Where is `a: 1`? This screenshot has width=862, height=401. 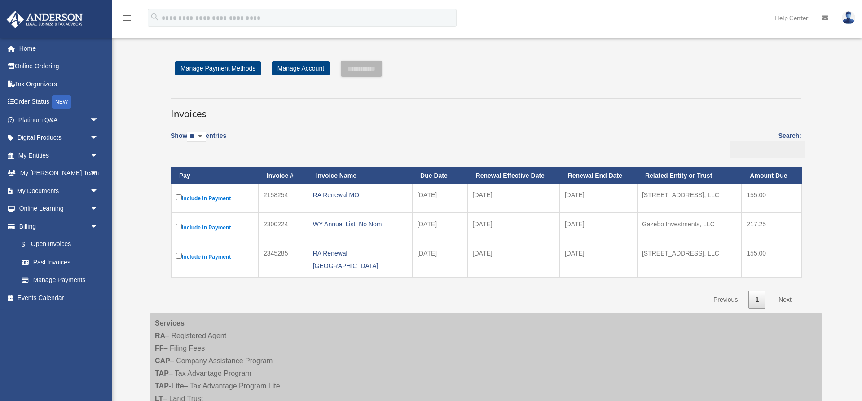 a: 1 is located at coordinates (757, 300).